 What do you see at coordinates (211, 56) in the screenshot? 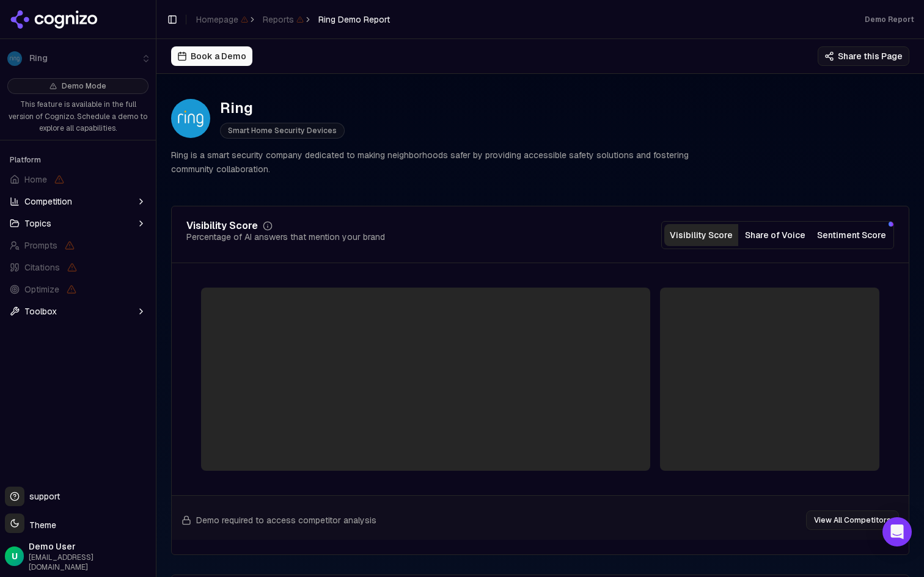
I see `button: Book a Demo` at bounding box center [211, 56].